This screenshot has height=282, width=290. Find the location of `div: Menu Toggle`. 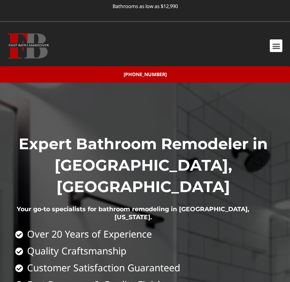

div: Menu Toggle is located at coordinates (276, 45).